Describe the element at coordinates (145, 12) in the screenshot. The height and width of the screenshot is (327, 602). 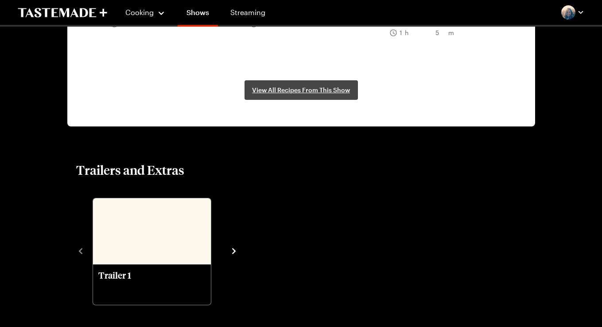
I see `button: Cooking` at that location.